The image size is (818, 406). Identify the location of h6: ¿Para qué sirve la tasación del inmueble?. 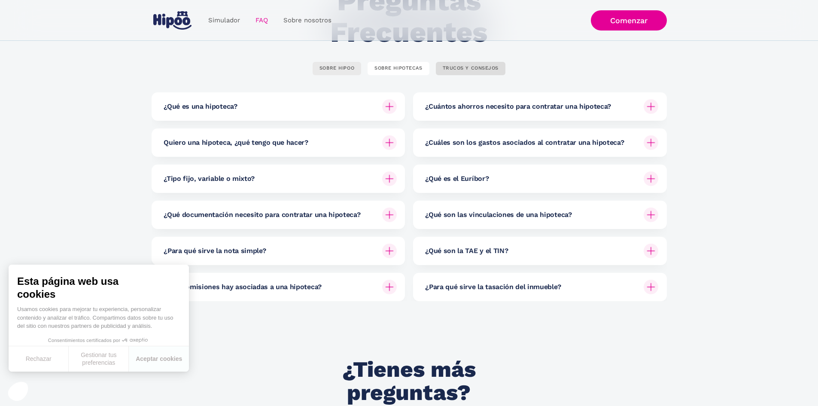
(493, 287).